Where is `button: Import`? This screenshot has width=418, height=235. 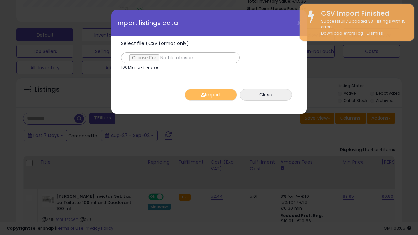 button: Import is located at coordinates (211, 95).